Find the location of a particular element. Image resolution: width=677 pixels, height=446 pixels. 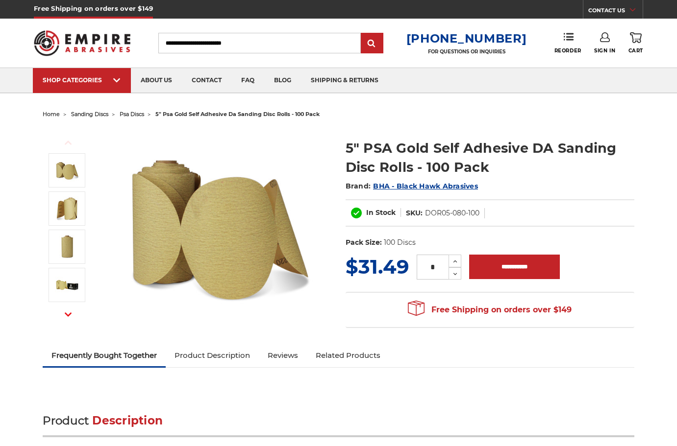

img: 5" PSA Gold Sanding Discs on a Roll is located at coordinates (67, 209).